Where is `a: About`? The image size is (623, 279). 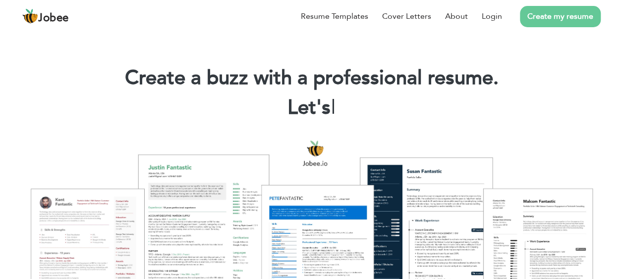
a: About is located at coordinates (456, 16).